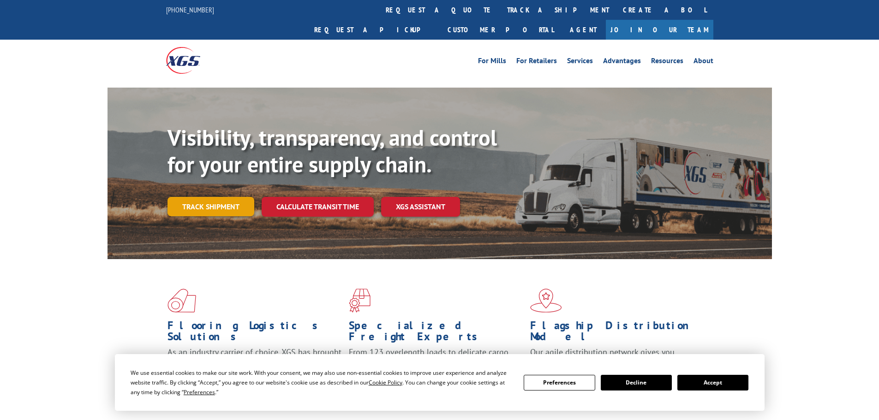 This screenshot has width=879, height=420. Describe the element at coordinates (255, 334) in the screenshot. I see `h1: Flooring Logistics Solutions` at that location.